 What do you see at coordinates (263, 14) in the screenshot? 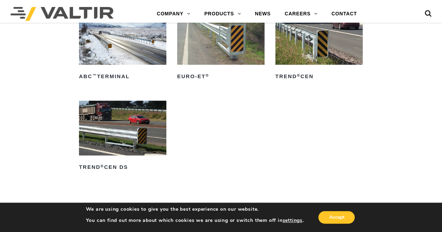
I see `a: NEWS` at bounding box center [263, 14].